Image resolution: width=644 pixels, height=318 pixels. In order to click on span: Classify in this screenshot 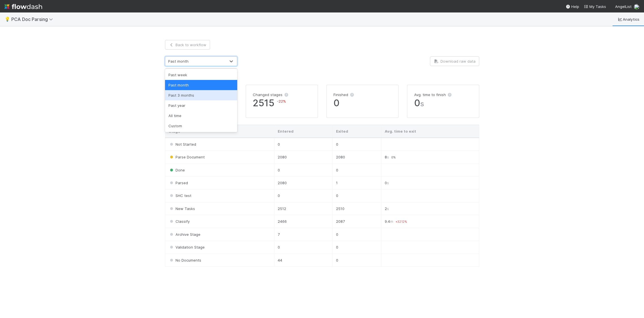, I will do `click(180, 221)`.